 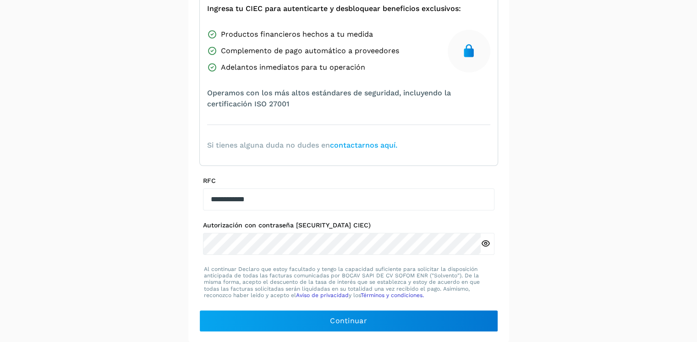 I want to click on span: Ingresa tu CIEC para autenticarte y desbloquear beneficios exclusivos:, so click(x=334, y=9).